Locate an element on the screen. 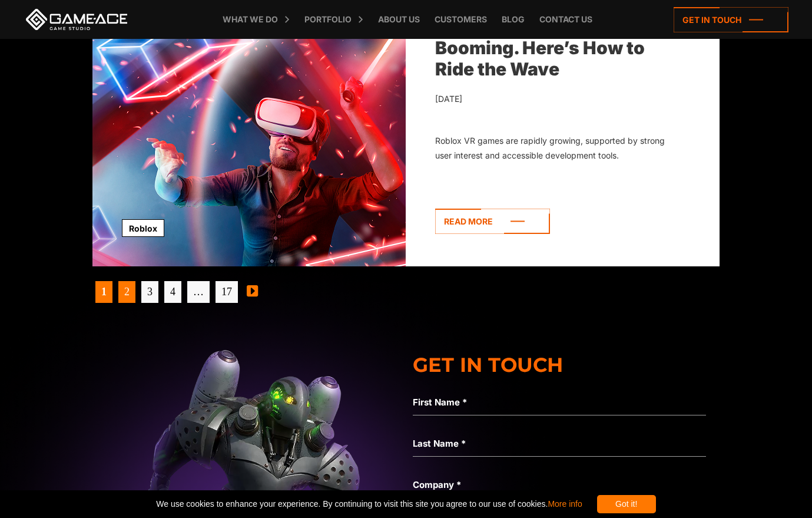 This screenshot has height=518, width=812. a: More info is located at coordinates (565, 504).